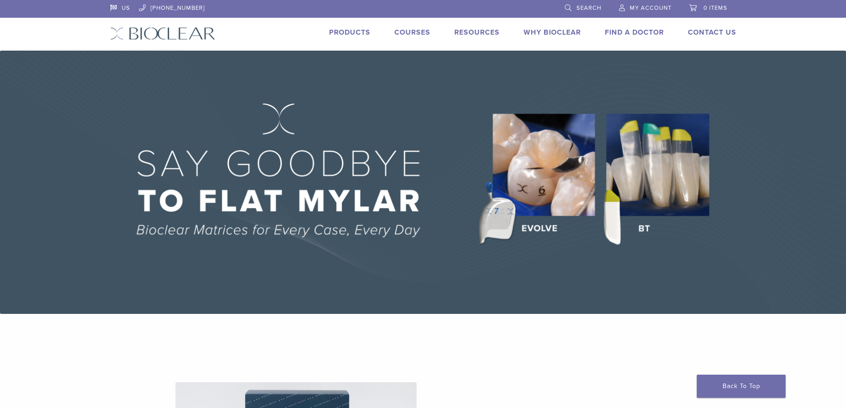 The width and height of the screenshot is (846, 408). Describe the element at coordinates (712, 32) in the screenshot. I see `a: Contact Us` at that location.